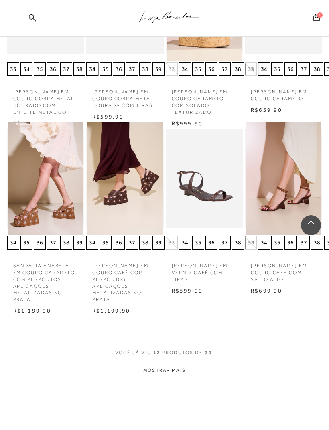 Image resolution: width=329 pixels, height=430 pixels. I want to click on span: R$999,90, so click(187, 123).